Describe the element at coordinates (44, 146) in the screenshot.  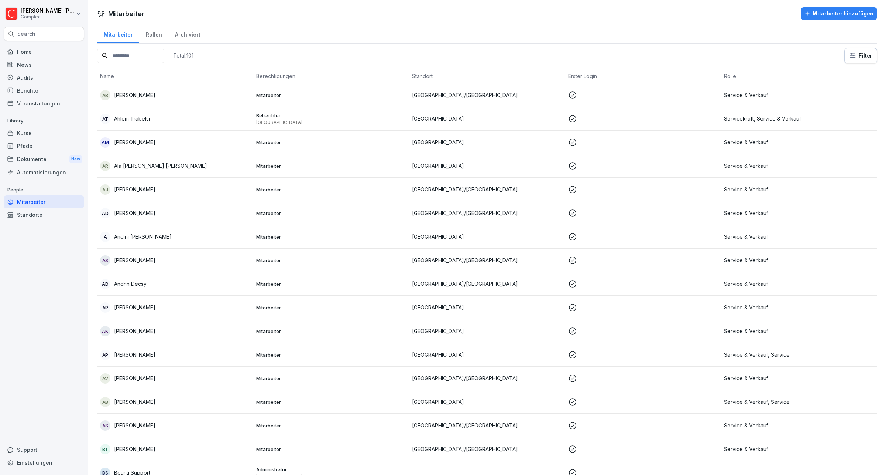
I see `div: Pfade` at that location.